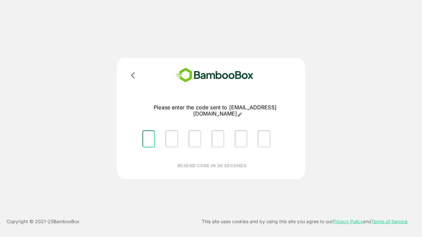 The width and height of the screenshot is (422, 237). I want to click on input: Please enter OTP character 1, so click(149, 139).